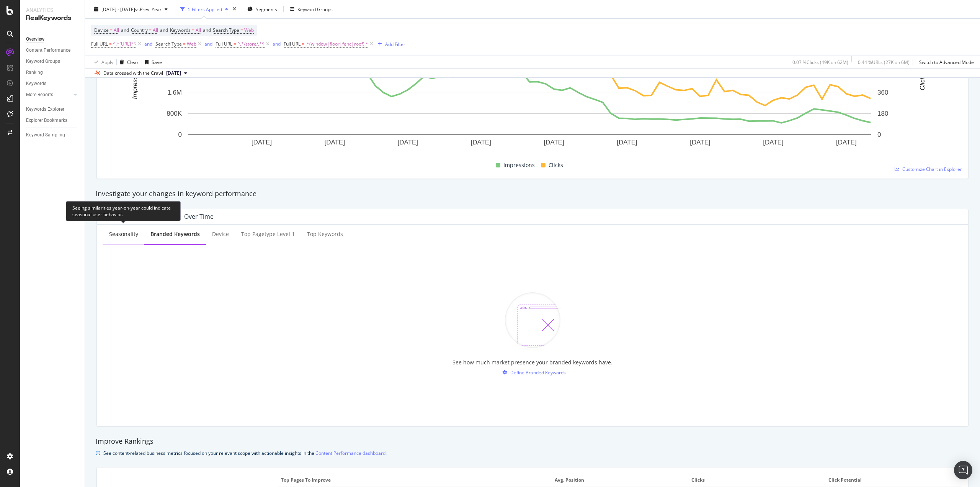 The image size is (980, 487). What do you see at coordinates (390, 44) in the screenshot?
I see `button: Add Filter` at bounding box center [390, 44].